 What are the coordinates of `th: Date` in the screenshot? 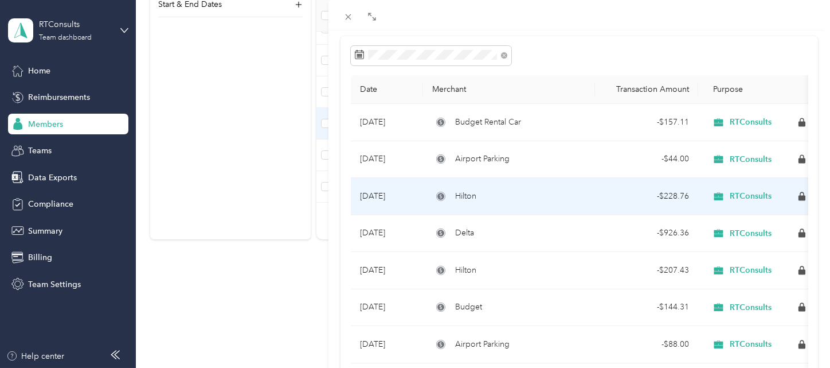 It's located at (387, 89).